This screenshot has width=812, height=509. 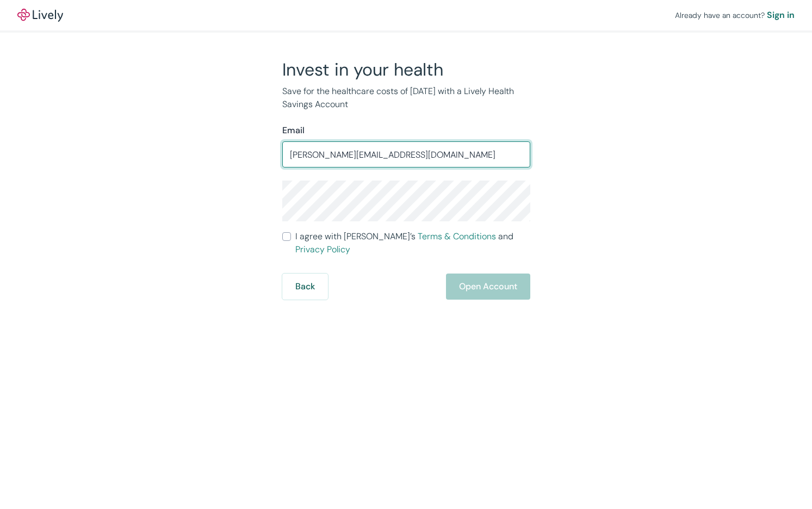 What do you see at coordinates (40, 15) in the screenshot?
I see `img: Lively` at bounding box center [40, 15].